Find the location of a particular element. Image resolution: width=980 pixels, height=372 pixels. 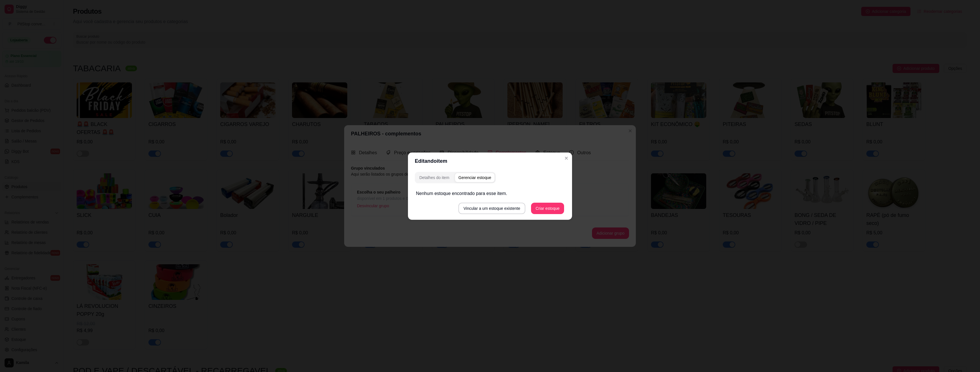

button: Criar estoque is located at coordinates (548, 209).